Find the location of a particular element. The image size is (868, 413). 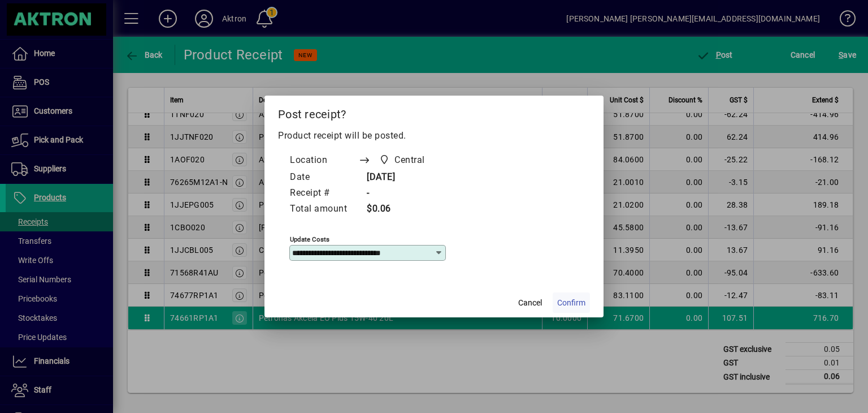

mat-label: Update costs is located at coordinates (310, 239).